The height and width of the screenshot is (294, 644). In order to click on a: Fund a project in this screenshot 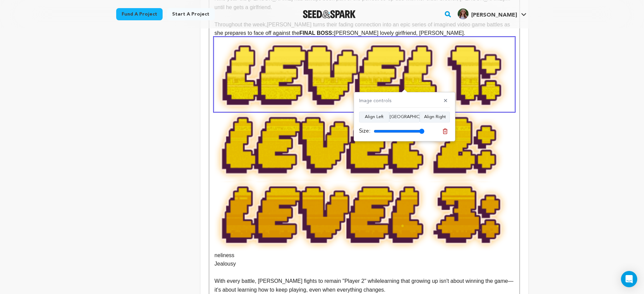, I will do `click(139, 14)`.